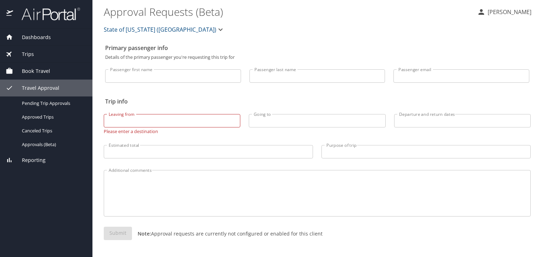  Describe the element at coordinates (53, 117) in the screenshot. I see `span: Approved Trips` at that location.